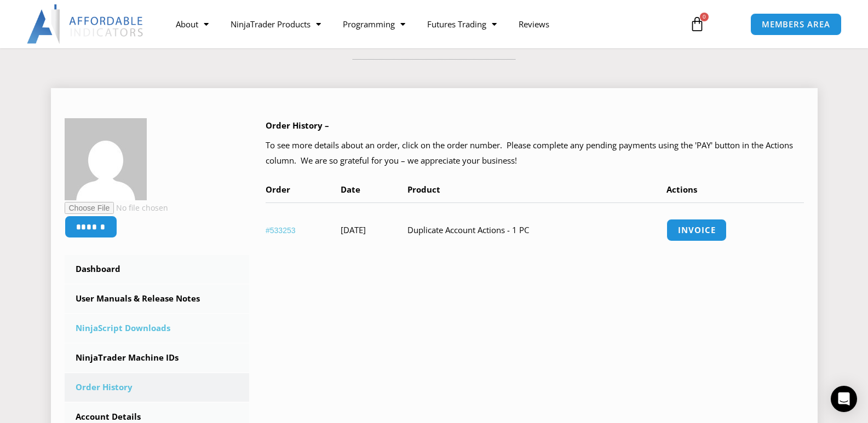 This screenshot has height=423, width=868. What do you see at coordinates (276, 24) in the screenshot?
I see `a: NinjaTrader Products` at bounding box center [276, 24].